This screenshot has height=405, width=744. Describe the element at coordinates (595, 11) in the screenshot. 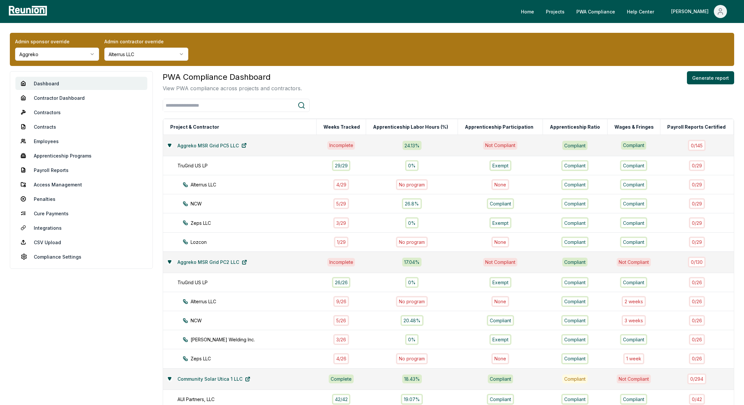

I see `a: PWA Compliance` at that location.